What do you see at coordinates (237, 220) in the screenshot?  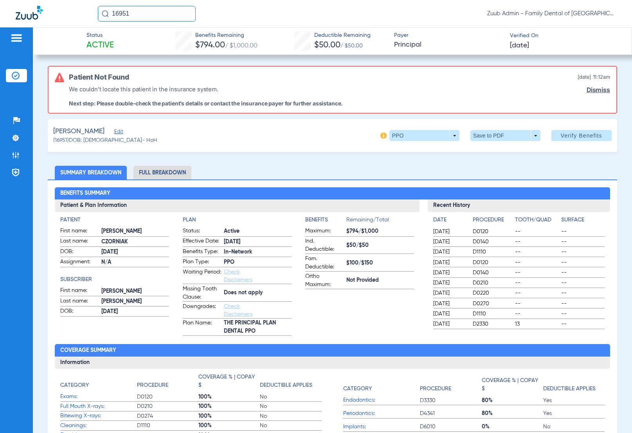 I see `app-breakdown-title: Plan` at bounding box center [237, 220].